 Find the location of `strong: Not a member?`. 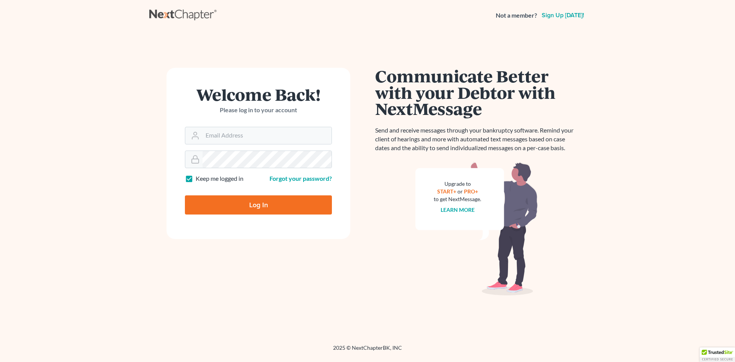

strong: Not a member? is located at coordinates (516, 15).